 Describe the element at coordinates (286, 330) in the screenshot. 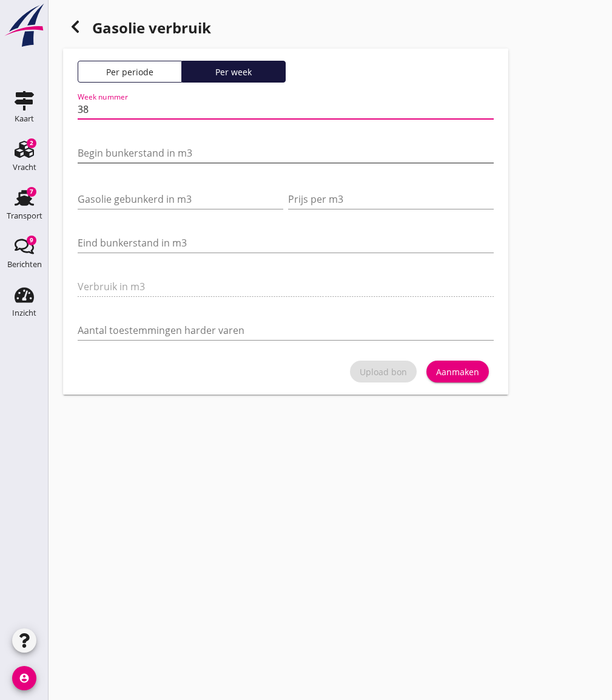

I see `input: Aantal toestemmingen harder varen` at that location.